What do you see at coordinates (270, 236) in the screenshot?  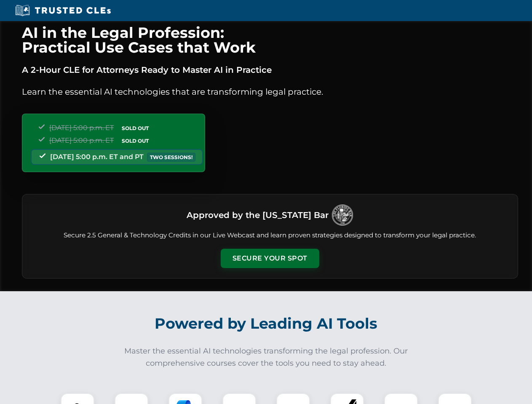 I see `p: Secure 2.5 General & Technology Credits in our Live Webcast and learn proven strategies designed ...` at bounding box center [270, 236].